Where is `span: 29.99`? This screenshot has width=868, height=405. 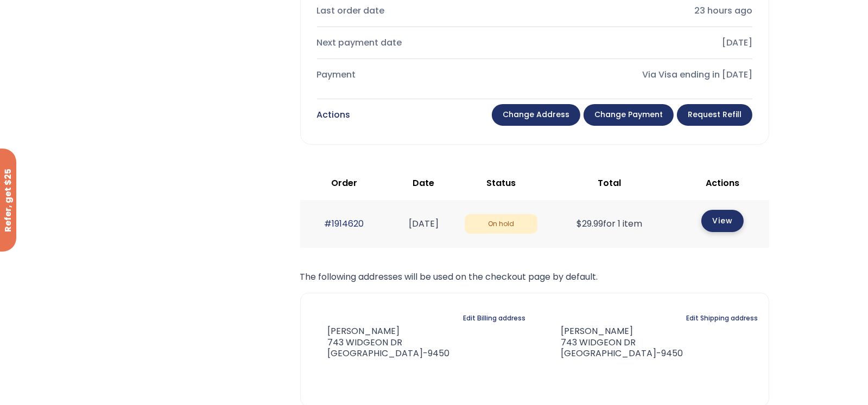
span: 29.99 is located at coordinates (590, 223).